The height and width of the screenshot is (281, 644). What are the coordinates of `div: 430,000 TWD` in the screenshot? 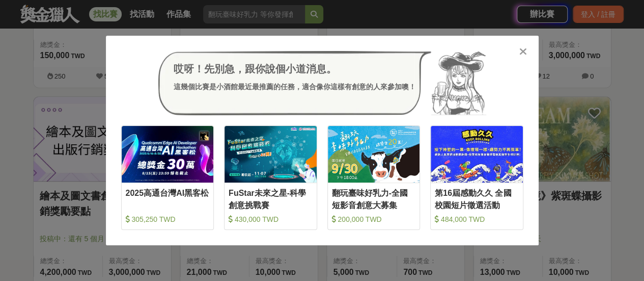 It's located at (270, 219).